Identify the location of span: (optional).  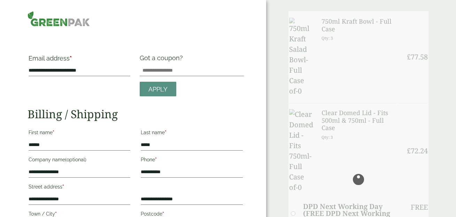
(76, 160).